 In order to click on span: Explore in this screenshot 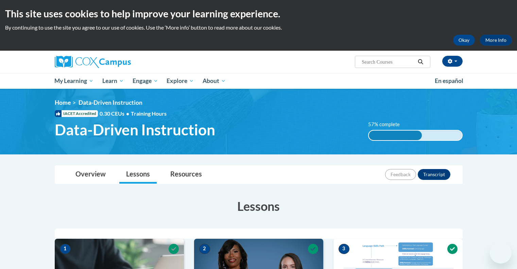, I will do `click(180, 81)`.